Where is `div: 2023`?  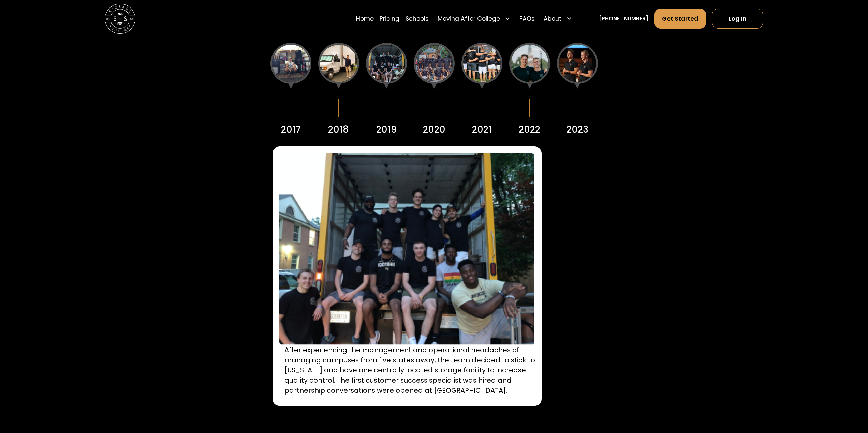
div: 2023 is located at coordinates (577, 129).